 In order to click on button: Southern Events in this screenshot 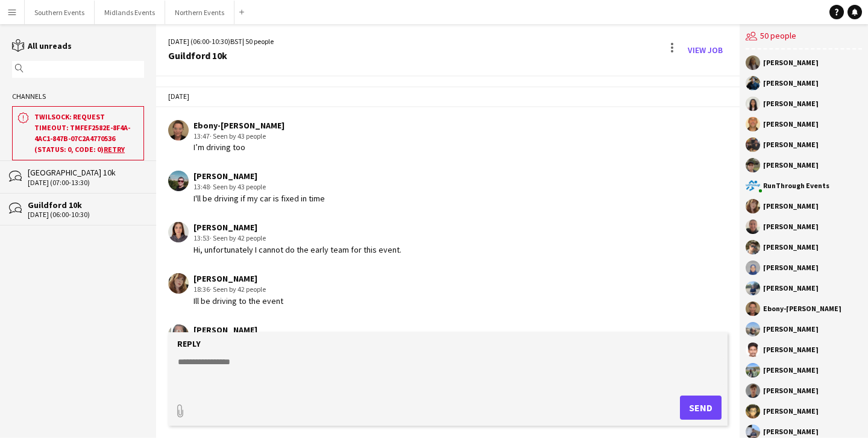, I will do `click(60, 12)`.